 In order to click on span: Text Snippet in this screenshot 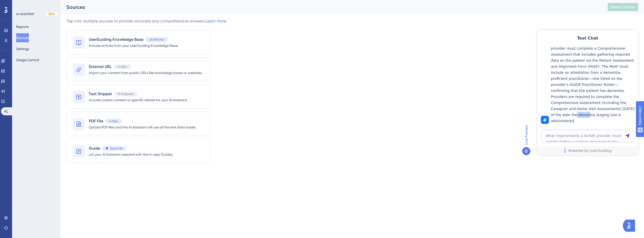, I will do `click(100, 94)`.